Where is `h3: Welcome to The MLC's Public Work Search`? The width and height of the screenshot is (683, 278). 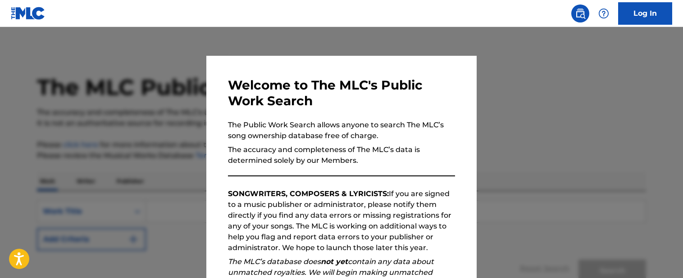
h3: Welcome to The MLC's Public Work Search is located at coordinates (341, 93).